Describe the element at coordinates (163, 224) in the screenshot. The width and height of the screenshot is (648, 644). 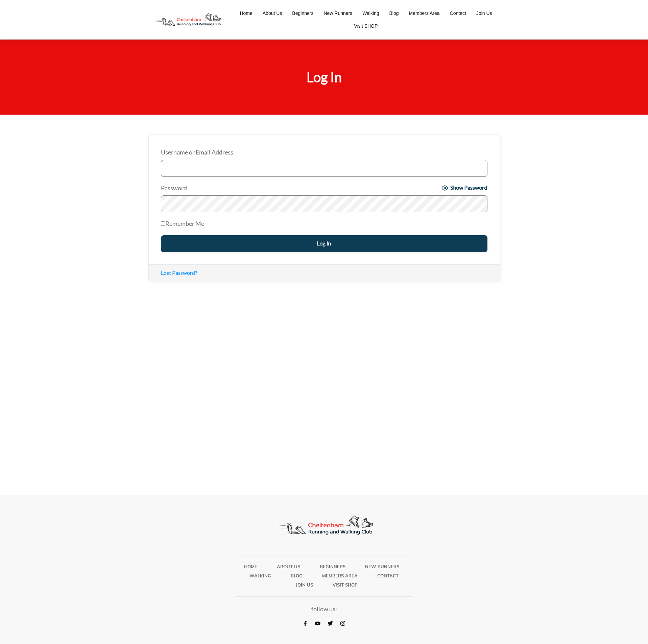
I see `input: Remember Me` at that location.